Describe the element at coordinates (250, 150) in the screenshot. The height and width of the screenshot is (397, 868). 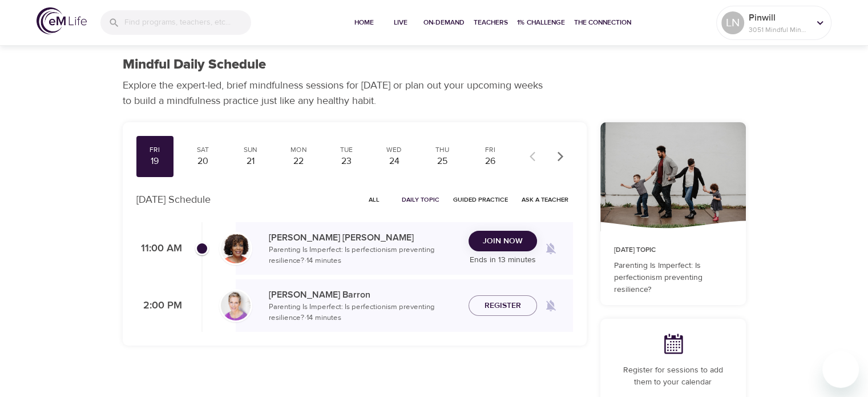
I see `div: Sun` at that location.